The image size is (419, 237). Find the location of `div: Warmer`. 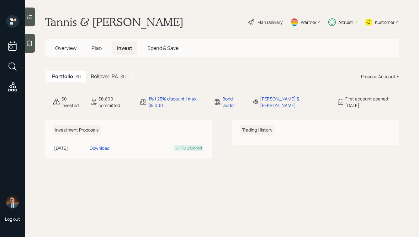

div: Warmer is located at coordinates (309, 22).